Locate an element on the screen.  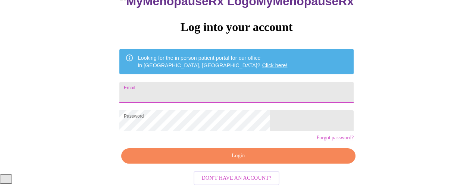
a: Don't have an account? is located at coordinates (236, 177).